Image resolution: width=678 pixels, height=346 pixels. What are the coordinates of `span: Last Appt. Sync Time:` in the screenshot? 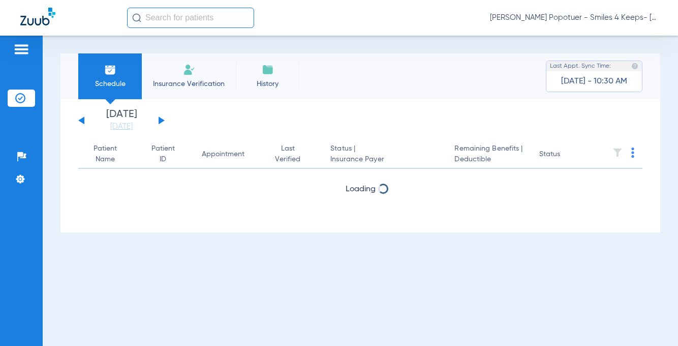 It's located at (581, 66).